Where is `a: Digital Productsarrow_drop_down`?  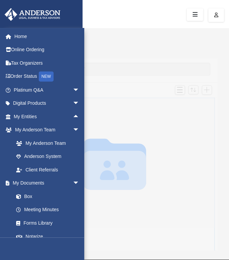 a: Digital Productsarrow_drop_down is located at coordinates (47, 103).